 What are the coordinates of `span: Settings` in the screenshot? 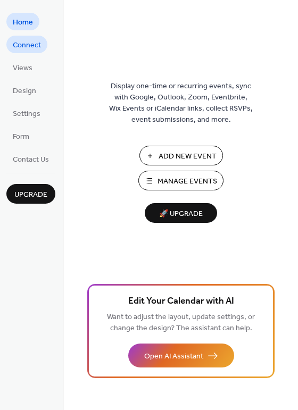 It's located at (27, 114).